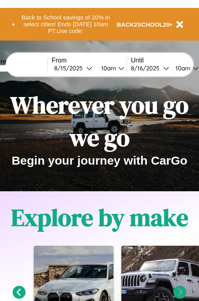  Describe the element at coordinates (111, 68) in the screenshot. I see `button: 10am` at that location.